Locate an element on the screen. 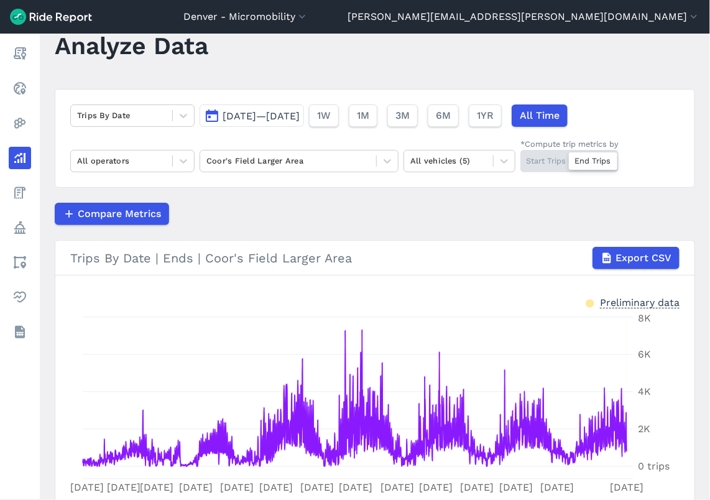  button: 6M is located at coordinates (443, 116).